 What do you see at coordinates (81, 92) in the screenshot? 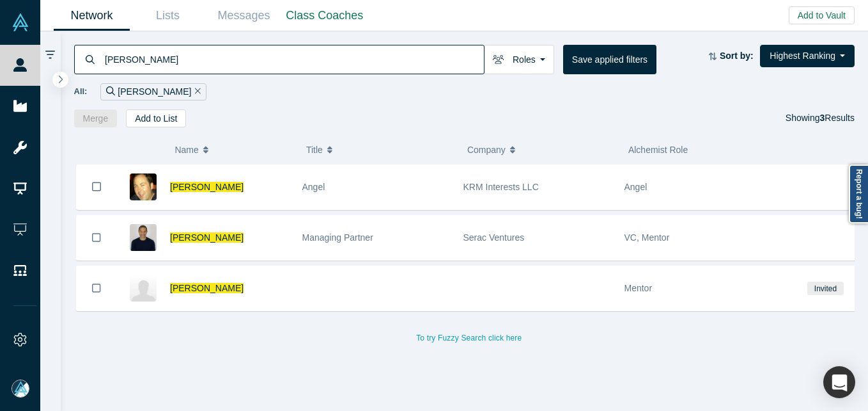
I see `span: All:` at bounding box center [81, 92].